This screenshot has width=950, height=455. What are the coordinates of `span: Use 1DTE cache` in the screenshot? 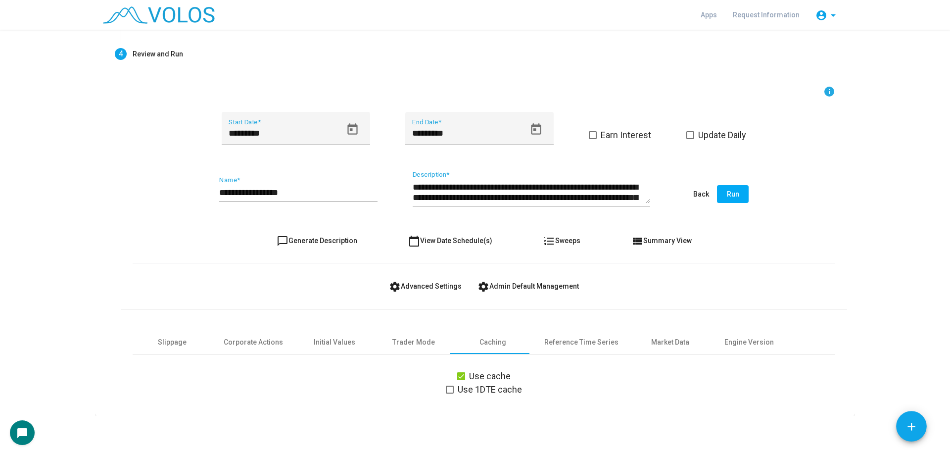 It's located at (490, 390).